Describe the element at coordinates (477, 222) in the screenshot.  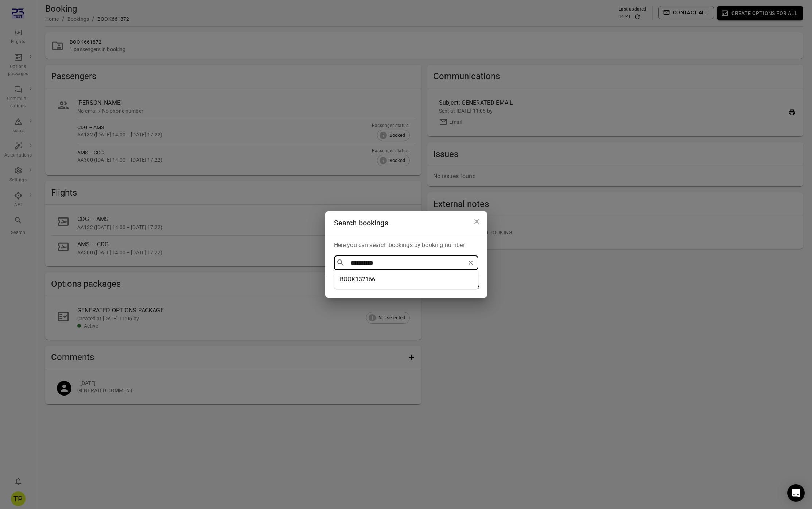
I see `button: Close dialog` at that location.